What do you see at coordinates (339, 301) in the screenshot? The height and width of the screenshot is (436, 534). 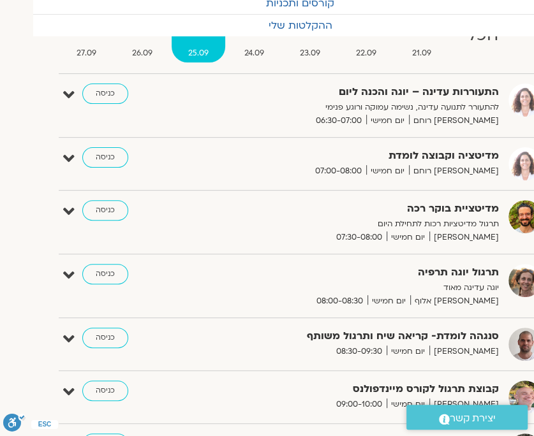 I see `span: 08:00-08:30` at bounding box center [339, 301].